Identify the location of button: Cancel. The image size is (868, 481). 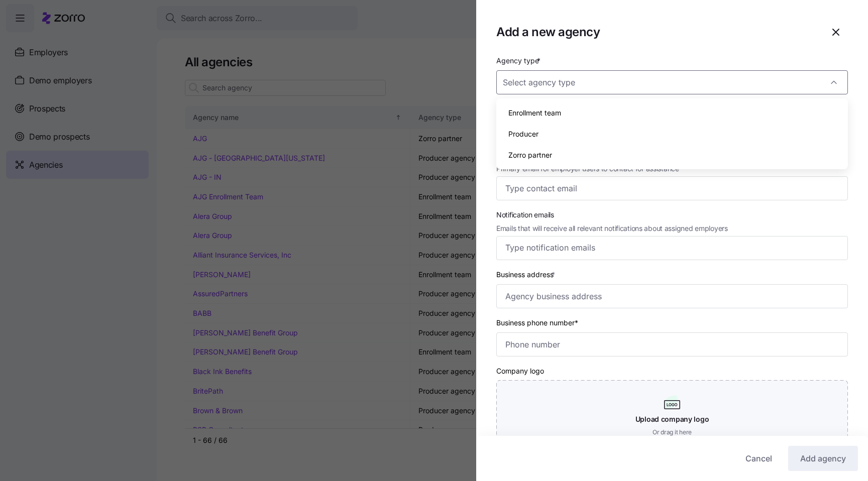
(759, 459).